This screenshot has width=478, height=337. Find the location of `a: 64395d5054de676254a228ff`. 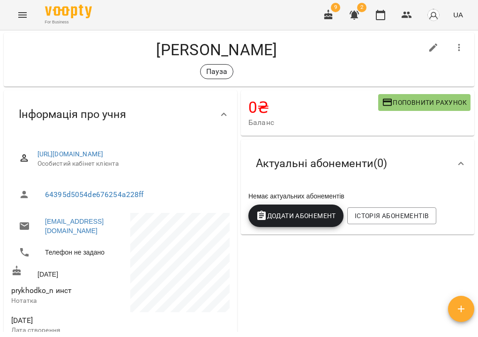

a: 64395d5054de676254a228ff is located at coordinates (94, 194).